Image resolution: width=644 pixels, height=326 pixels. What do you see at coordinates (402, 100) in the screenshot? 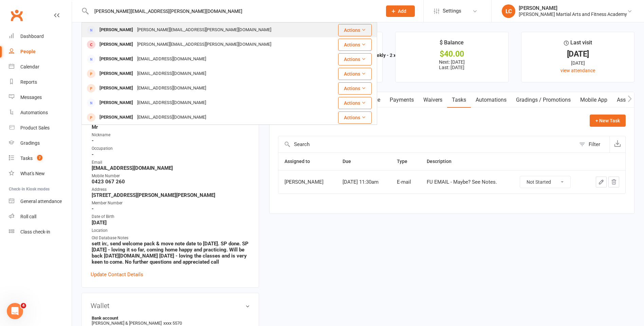
I see `a: Payments` at bounding box center [402, 100].